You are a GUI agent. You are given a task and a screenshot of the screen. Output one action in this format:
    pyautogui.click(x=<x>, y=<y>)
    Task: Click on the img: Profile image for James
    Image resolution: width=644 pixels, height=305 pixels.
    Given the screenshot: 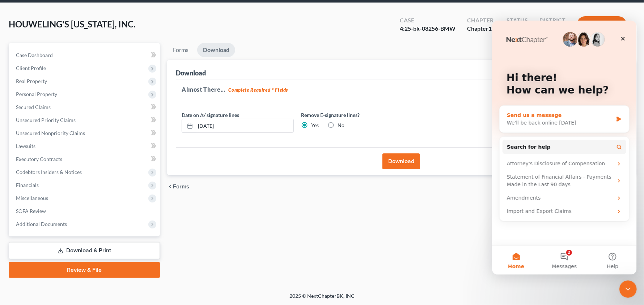 What is the action you would take?
    pyautogui.click(x=78, y=19)
    